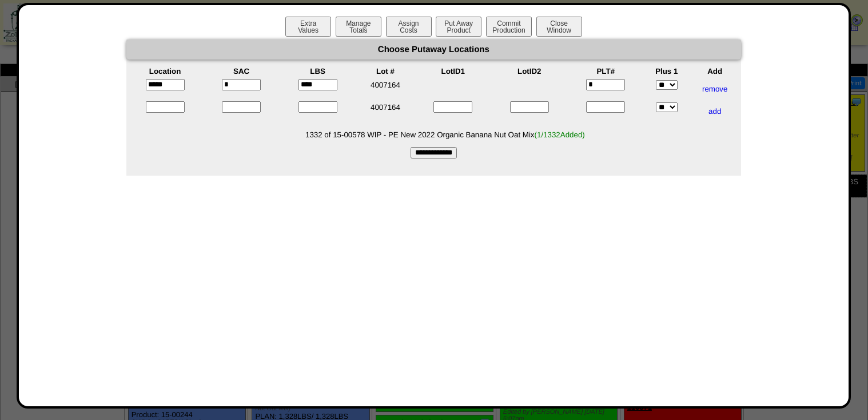 The height and width of the screenshot is (420, 868). I want to click on a: add, so click(715, 111).